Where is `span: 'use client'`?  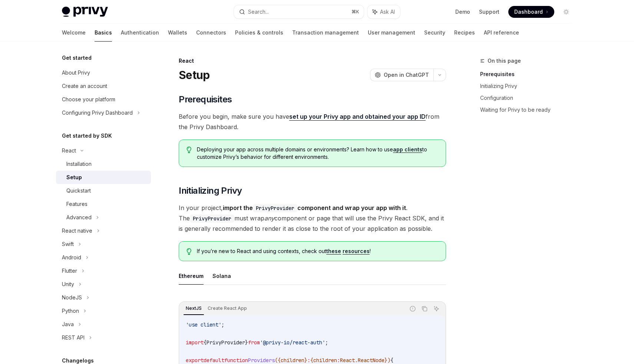 span: 'use client' is located at coordinates (204, 324).